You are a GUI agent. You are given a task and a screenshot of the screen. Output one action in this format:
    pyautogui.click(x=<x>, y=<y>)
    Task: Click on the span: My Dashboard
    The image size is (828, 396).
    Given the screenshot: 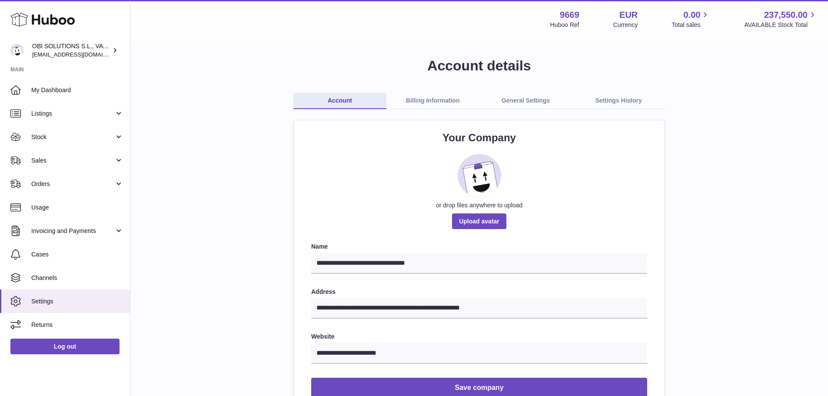 What is the action you would take?
    pyautogui.click(x=77, y=90)
    